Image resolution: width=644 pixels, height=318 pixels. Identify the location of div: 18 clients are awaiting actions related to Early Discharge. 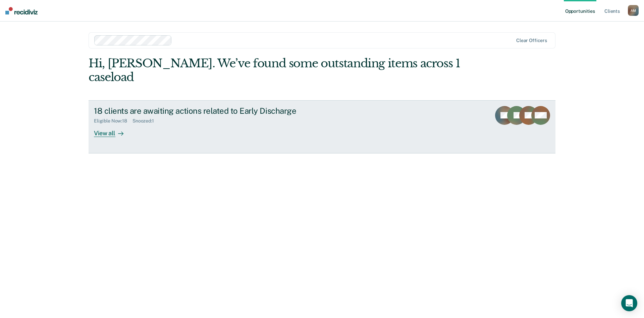
(211, 111).